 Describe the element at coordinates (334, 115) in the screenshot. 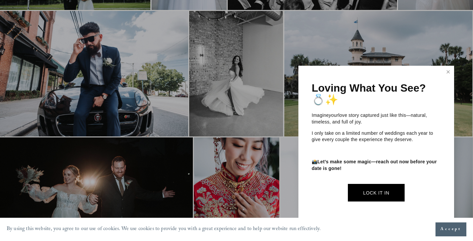

I see `em: your` at that location.